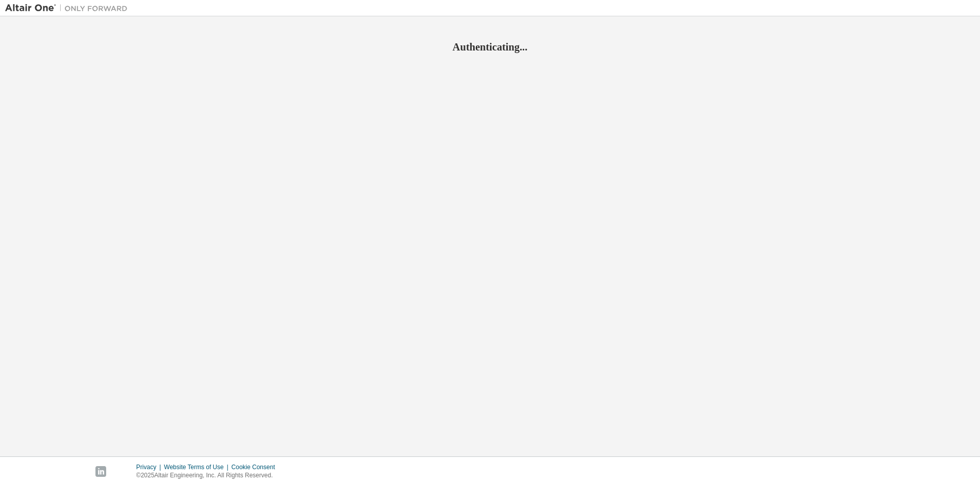 This screenshot has width=980, height=486. What do you see at coordinates (209, 475) in the screenshot?
I see `p: © 2025 Altair Engineering, Inc. All Rights Reserved.` at bounding box center [209, 475].